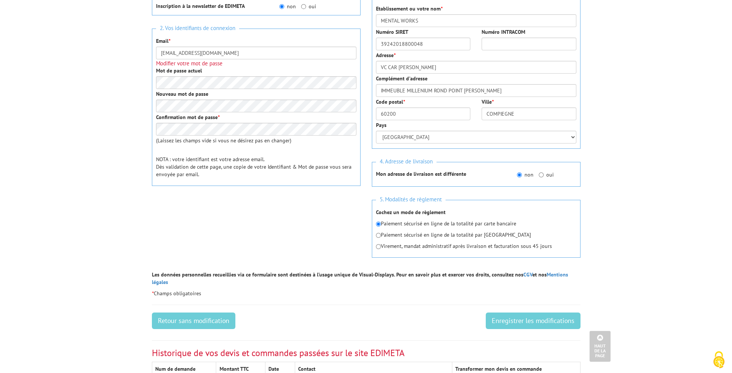 The width and height of the screenshot is (732, 373). I want to click on p: (Laissez les champs vide si vous ne désirez pas en changer), so click(256, 141).